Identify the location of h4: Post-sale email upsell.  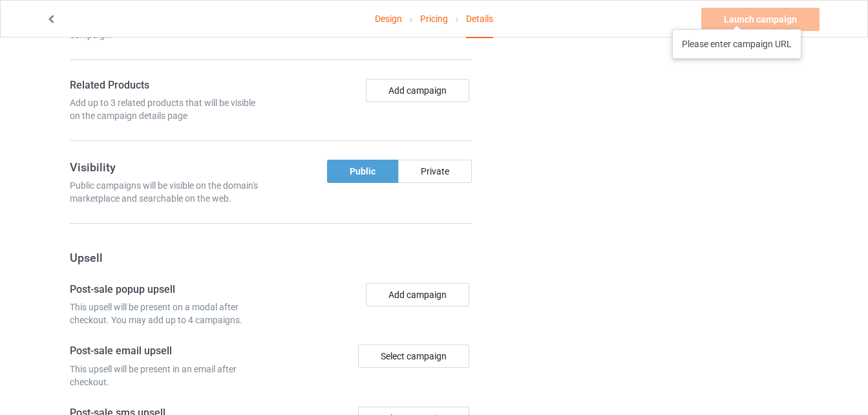
(168, 351).